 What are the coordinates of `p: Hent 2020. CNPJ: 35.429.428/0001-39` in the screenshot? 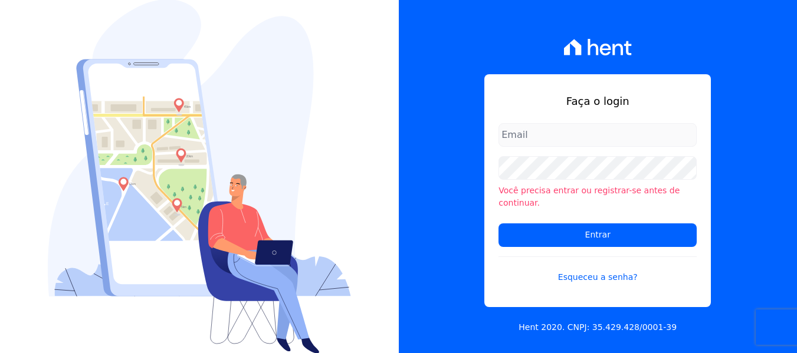 It's located at (597, 327).